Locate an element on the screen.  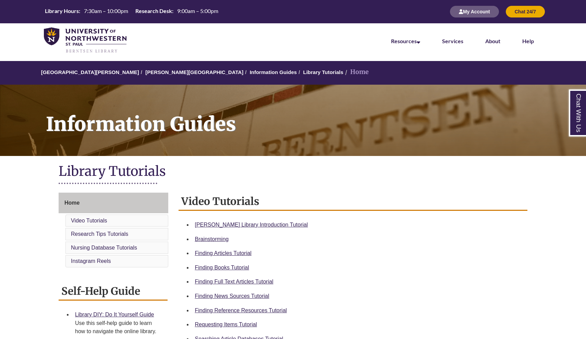
th: Library Hours: is located at coordinates (62, 11).